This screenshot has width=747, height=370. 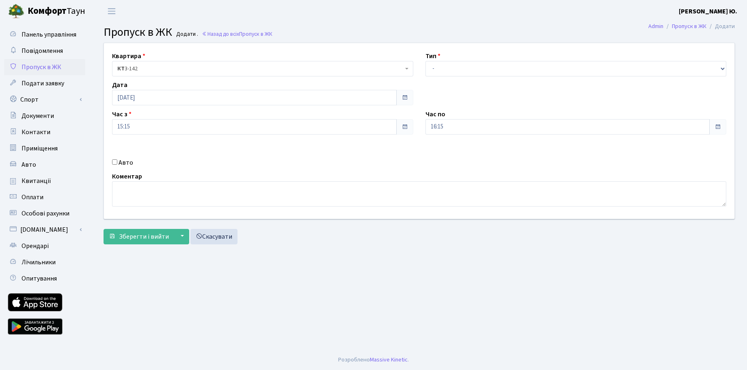 I want to click on span: Подати заявку, so click(x=43, y=83).